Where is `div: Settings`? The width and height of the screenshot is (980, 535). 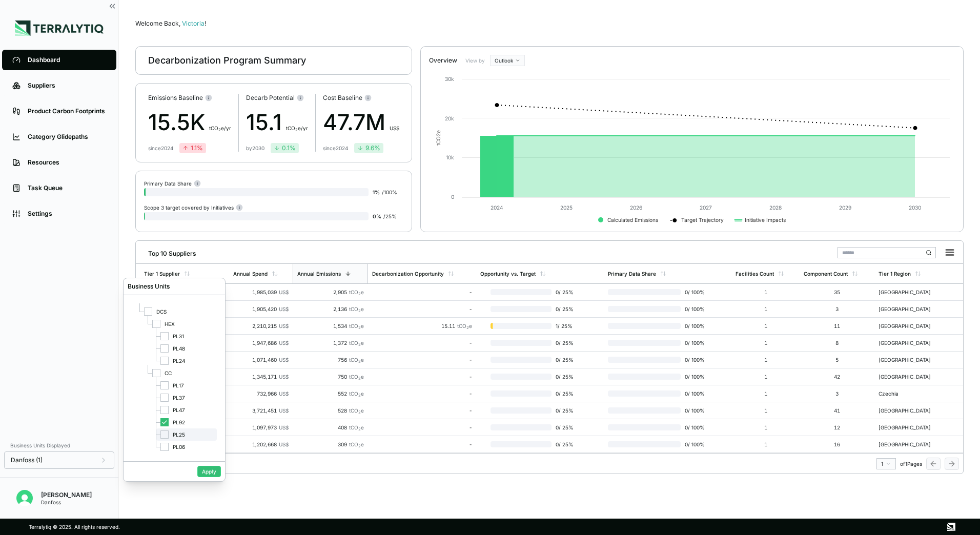 div: Settings is located at coordinates (66, 214).